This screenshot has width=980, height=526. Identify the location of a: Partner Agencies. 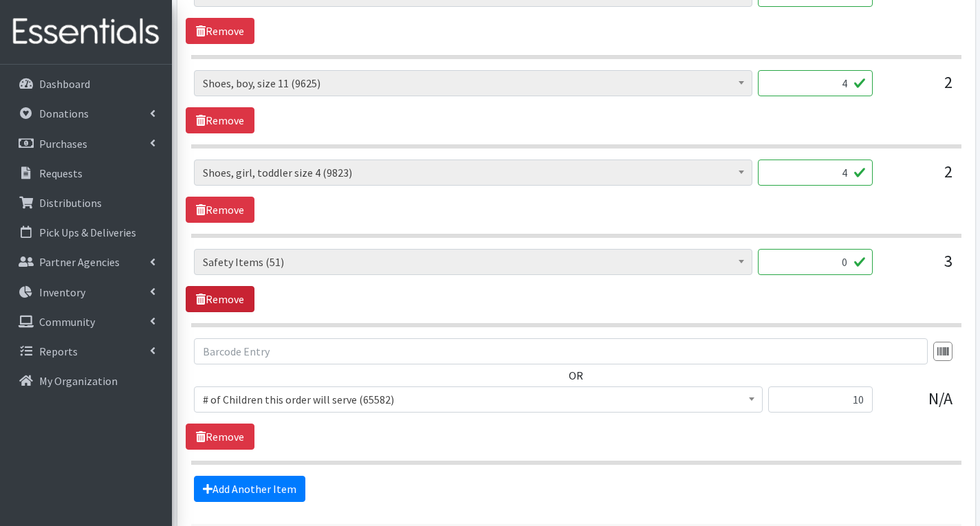
(86, 262).